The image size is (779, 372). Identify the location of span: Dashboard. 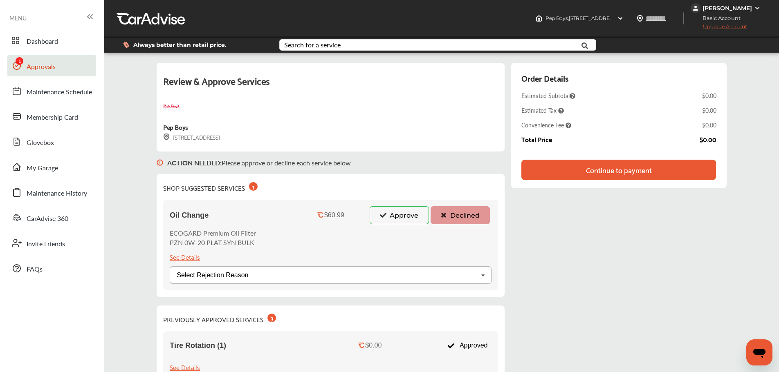
(42, 42).